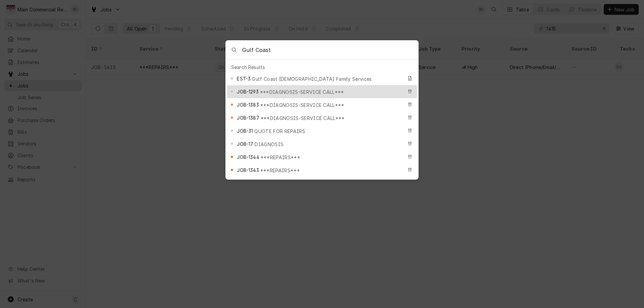 This screenshot has height=308, width=644. What do you see at coordinates (247, 170) in the screenshot?
I see `span: JOB-1343` at bounding box center [247, 170].